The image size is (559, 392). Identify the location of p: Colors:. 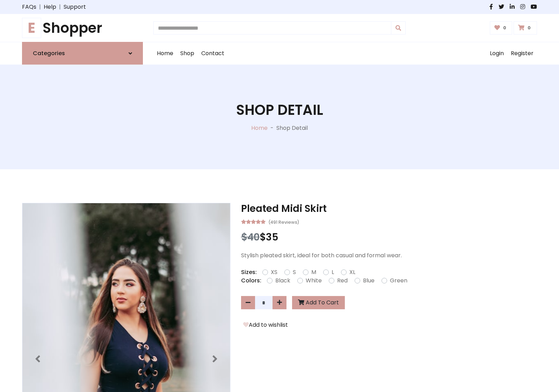
(251, 281).